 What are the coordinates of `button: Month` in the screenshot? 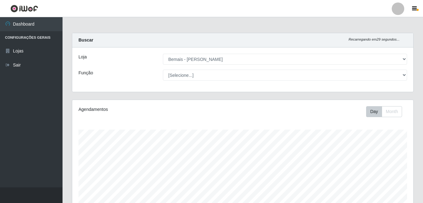 It's located at (392, 112).